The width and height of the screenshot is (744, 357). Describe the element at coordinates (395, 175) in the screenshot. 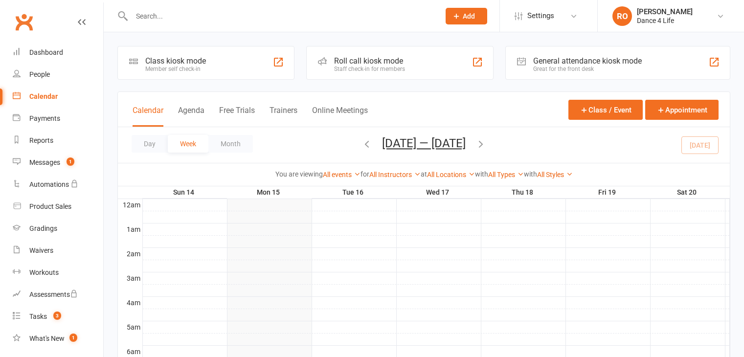

I see `a: All Instructors` at that location.